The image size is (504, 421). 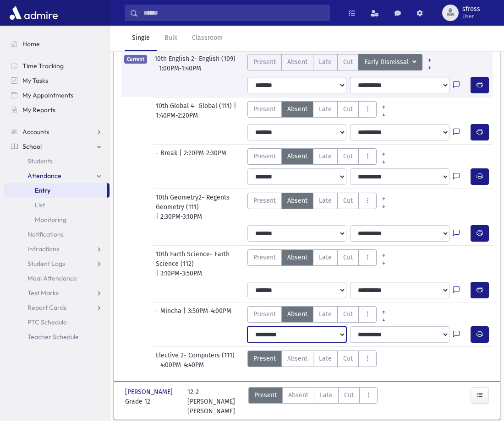 What do you see at coordinates (34, 12) in the screenshot?
I see `img: AdmirePro` at bounding box center [34, 12].